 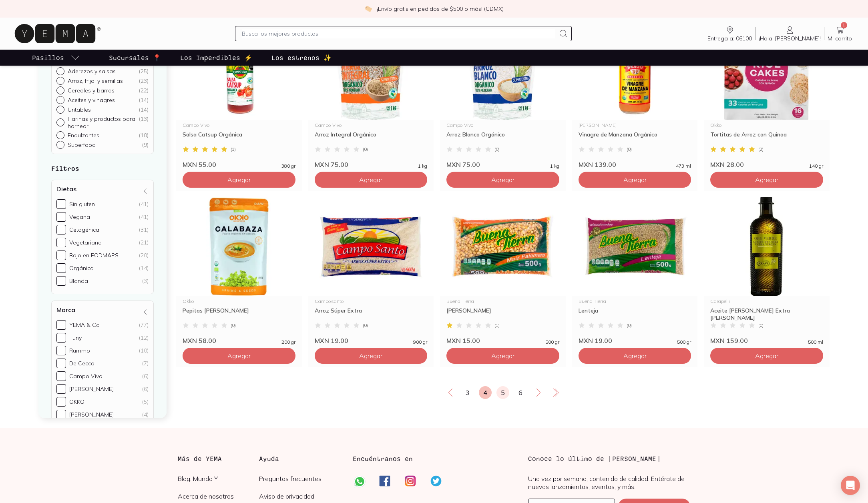 I want to click on span: MXN 28.00, so click(x=727, y=165).